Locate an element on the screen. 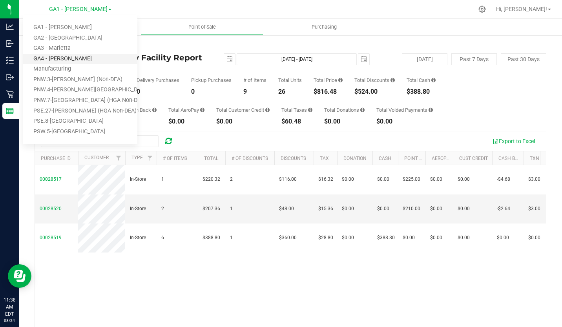  span: Point of Sale is located at coordinates (202, 27).